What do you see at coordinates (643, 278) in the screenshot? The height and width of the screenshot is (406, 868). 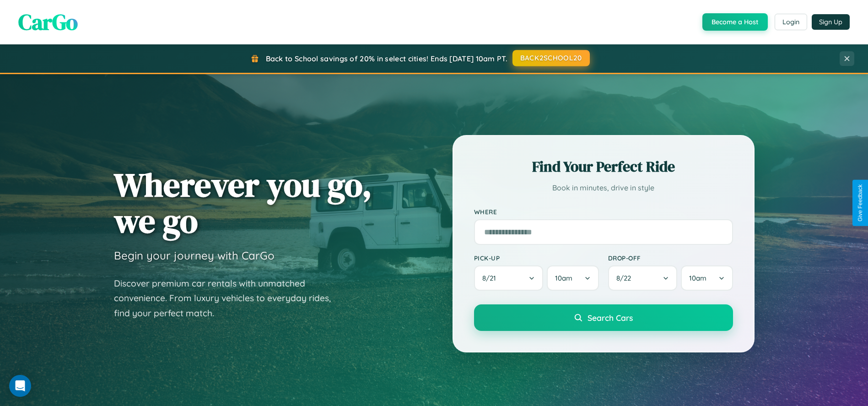 I see `button: 8/22` at bounding box center [643, 278].